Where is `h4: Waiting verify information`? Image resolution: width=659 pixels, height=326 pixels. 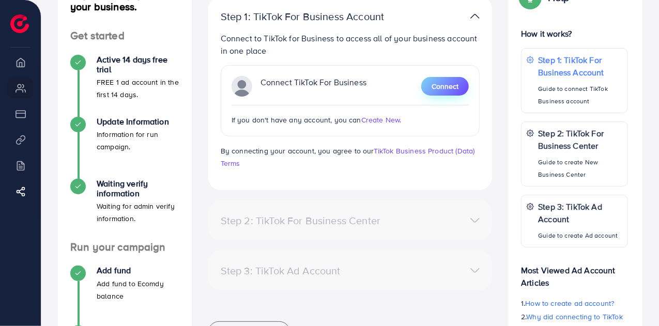
h4: Waiting verify information is located at coordinates (138, 189).